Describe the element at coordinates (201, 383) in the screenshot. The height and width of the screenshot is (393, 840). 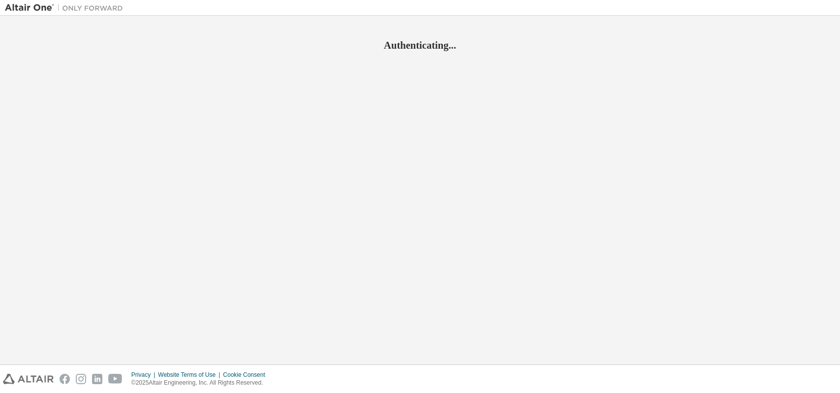
I see `p: © 2025 Altair Engineering, Inc. All Rights Reserved.` at that location.